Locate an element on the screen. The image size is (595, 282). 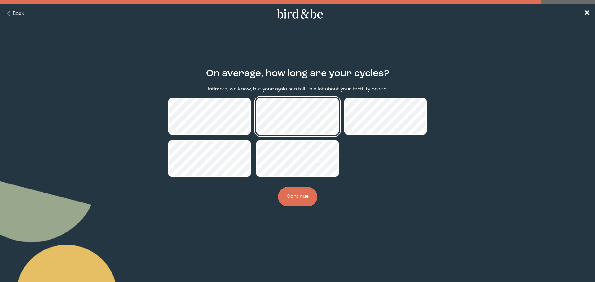
h2: On average, how long are your cycles? is located at coordinates (298, 74).